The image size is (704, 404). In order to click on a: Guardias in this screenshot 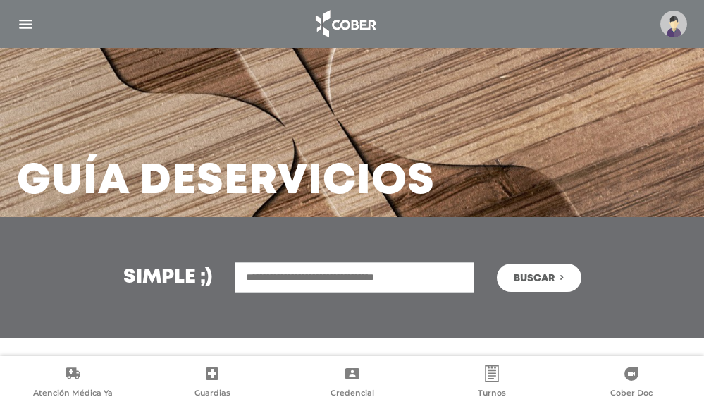, I will do `click(212, 383)`.